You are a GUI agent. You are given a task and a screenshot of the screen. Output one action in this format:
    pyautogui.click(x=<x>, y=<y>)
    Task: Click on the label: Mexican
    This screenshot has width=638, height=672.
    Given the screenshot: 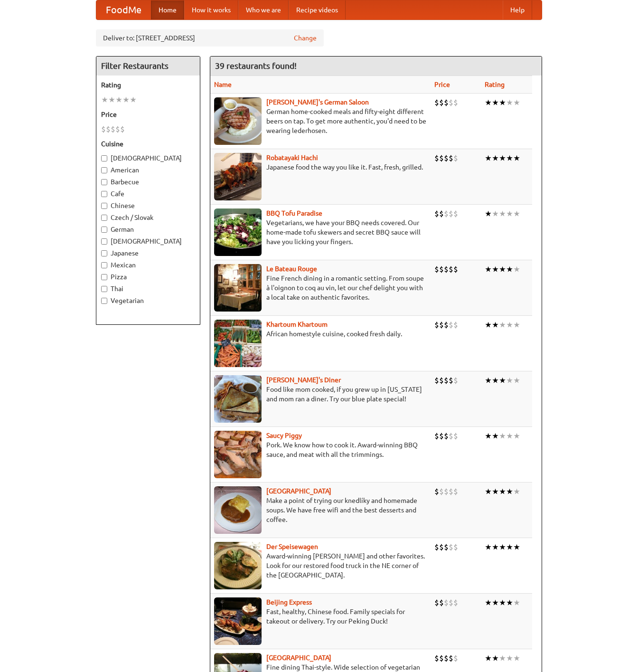 What is the action you would take?
    pyautogui.click(x=148, y=265)
    